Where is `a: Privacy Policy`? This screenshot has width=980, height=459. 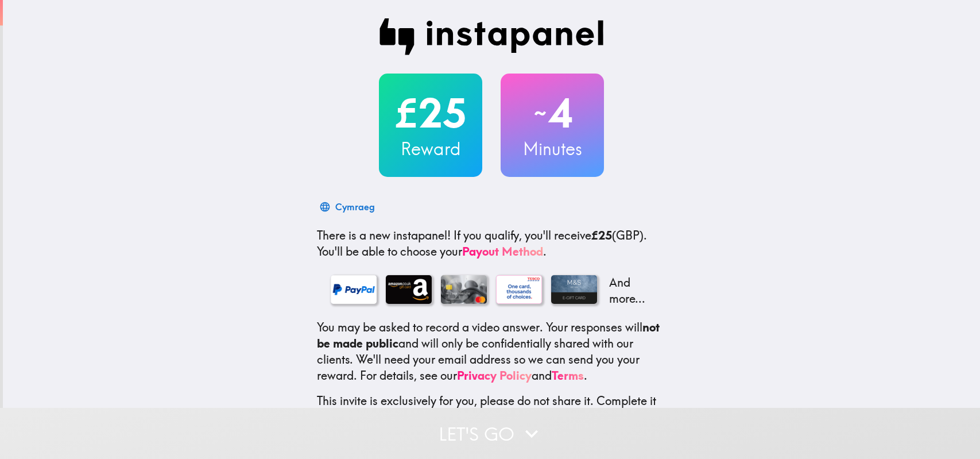 a: Privacy Policy is located at coordinates (495, 375).